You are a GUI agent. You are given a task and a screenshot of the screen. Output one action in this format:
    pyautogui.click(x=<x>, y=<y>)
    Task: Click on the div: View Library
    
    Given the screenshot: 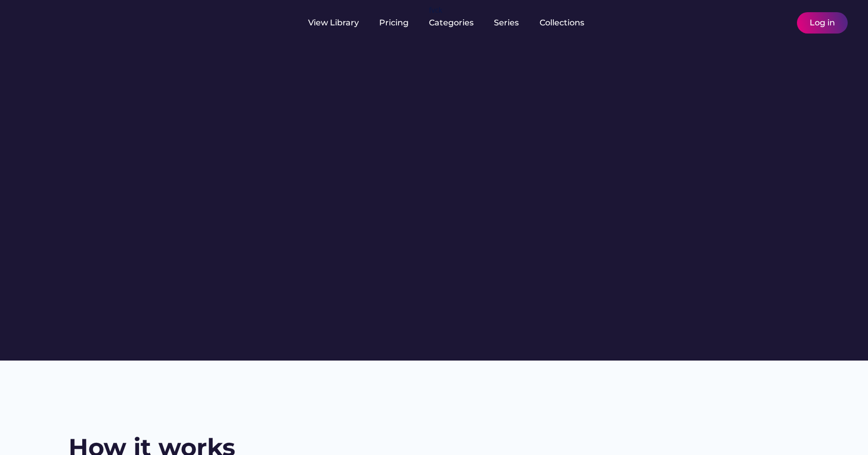 What is the action you would take?
    pyautogui.click(x=333, y=23)
    